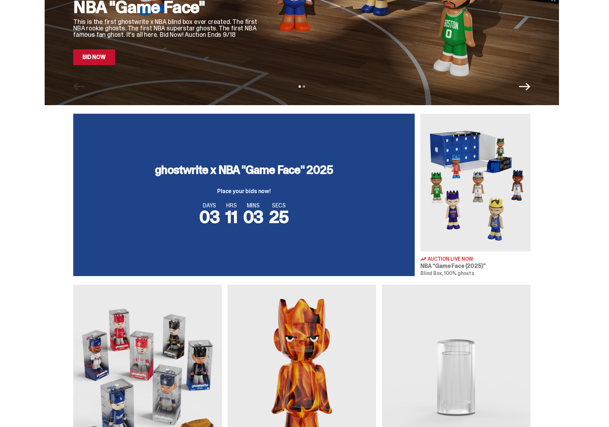  Describe the element at coordinates (459, 273) in the screenshot. I see `span: 100% ghosts` at that location.